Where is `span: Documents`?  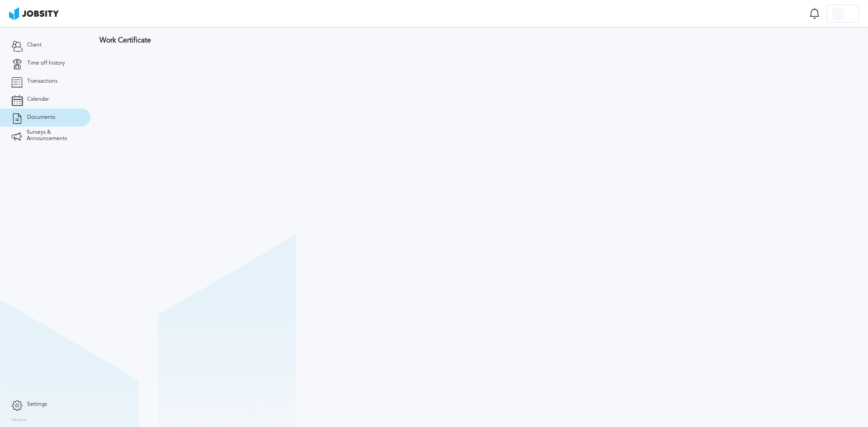 span: Documents is located at coordinates (41, 118).